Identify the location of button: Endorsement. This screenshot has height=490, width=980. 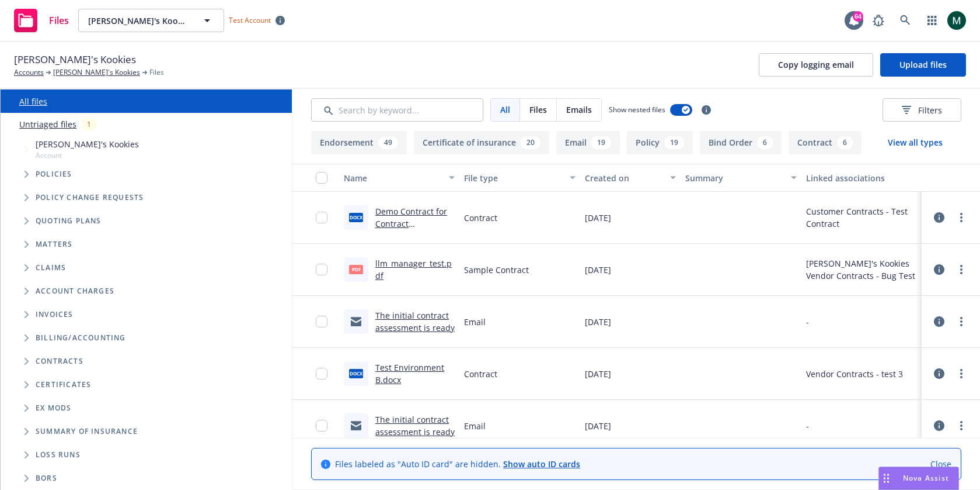
(359, 143).